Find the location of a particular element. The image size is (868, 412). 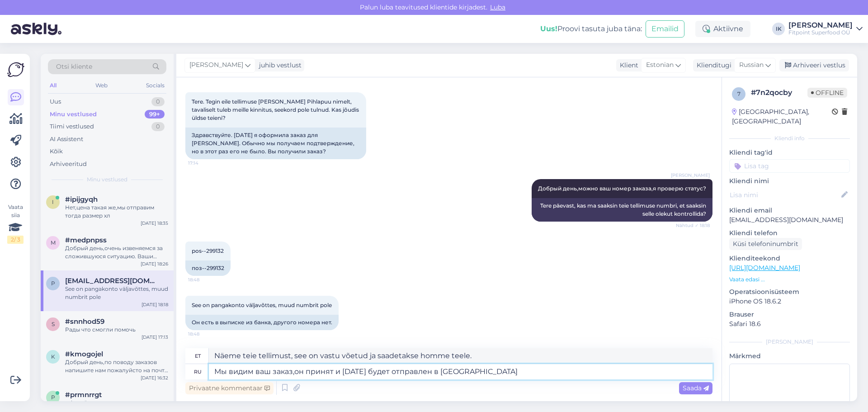

img: Askly Logo is located at coordinates (16, 70).